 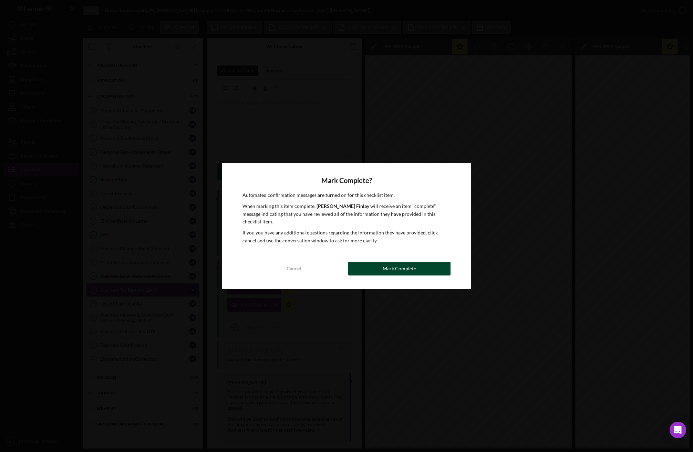 What do you see at coordinates (399, 268) in the screenshot?
I see `div: Mark Complete` at bounding box center [399, 268].